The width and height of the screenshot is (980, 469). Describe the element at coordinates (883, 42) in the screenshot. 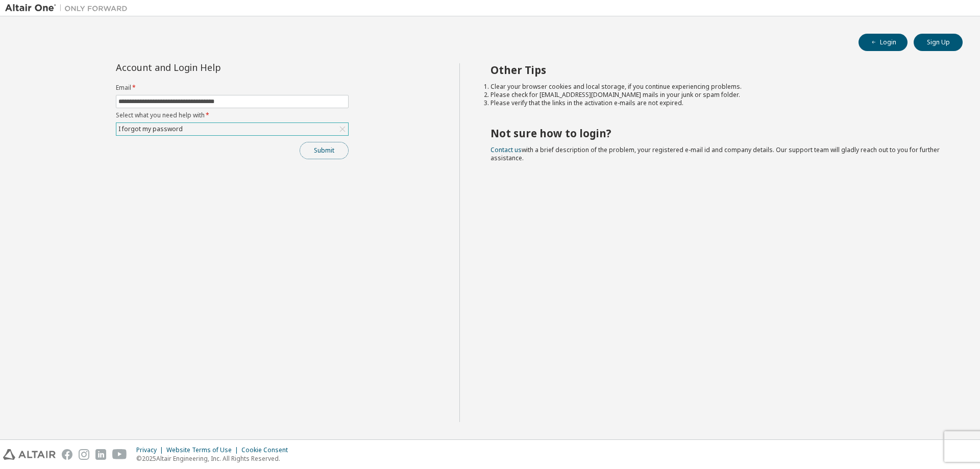

I see `button: Login` at that location.